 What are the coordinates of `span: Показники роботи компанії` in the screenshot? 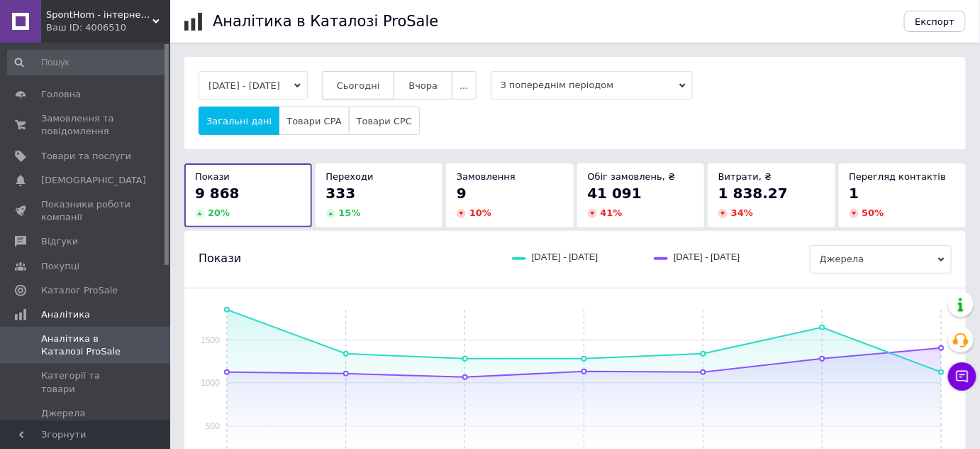 It's located at (86, 211).